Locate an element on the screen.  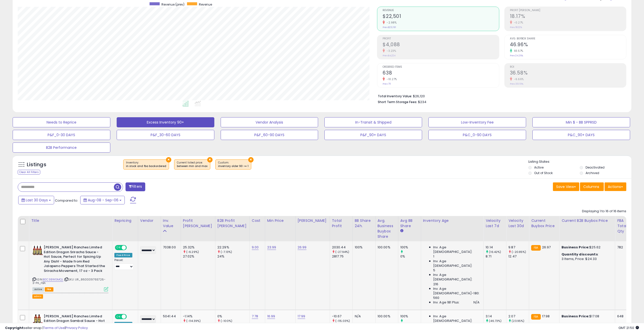
small: (-27.94%) is located at coordinates (342, 252).